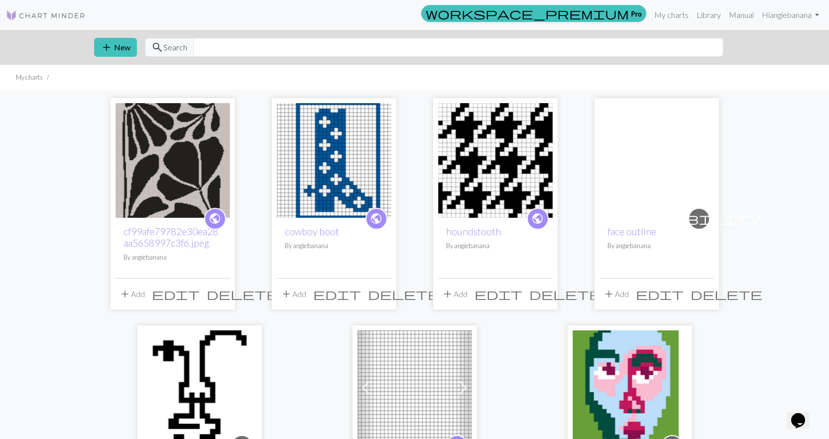  Describe the element at coordinates (175, 47) in the screenshot. I see `span: Search` at that location.